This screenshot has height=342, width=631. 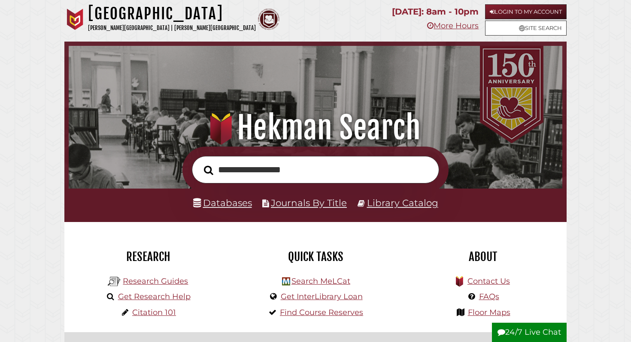 I want to click on a: Floor Maps, so click(x=489, y=313).